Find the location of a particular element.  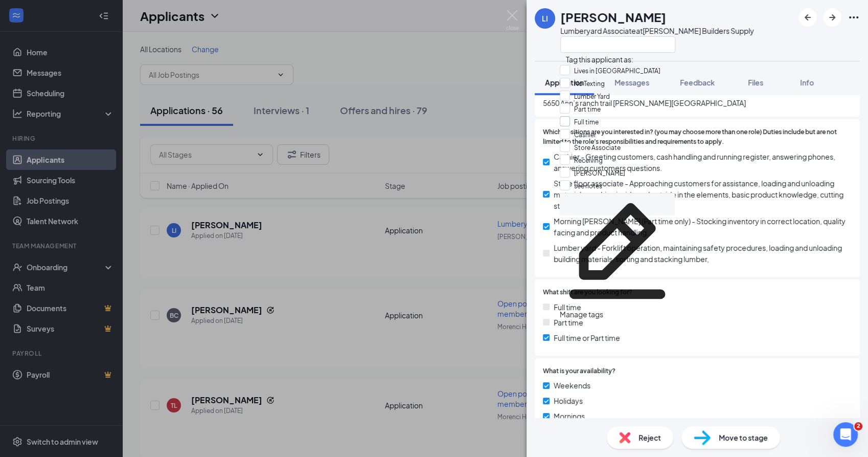

span: Store floor associate - Approaching customers for assistance, loading and unloading materials. wo... is located at coordinates (703, 194).